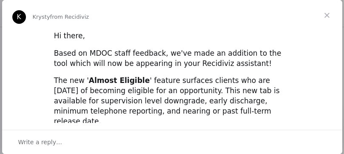  What do you see at coordinates (119, 80) in the screenshot?
I see `b: Almost Eligible` at bounding box center [119, 80].